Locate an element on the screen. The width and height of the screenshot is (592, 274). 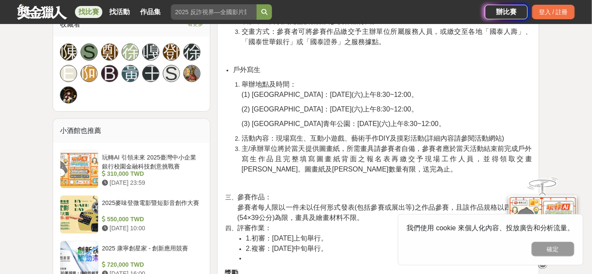
span: 參賽作品： is located at coordinates (254, 197).